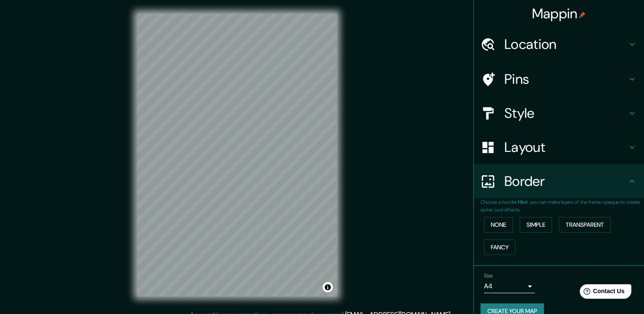 This screenshot has width=644, height=314. Describe the element at coordinates (237, 155) in the screenshot. I see `canvas: Map` at that location.